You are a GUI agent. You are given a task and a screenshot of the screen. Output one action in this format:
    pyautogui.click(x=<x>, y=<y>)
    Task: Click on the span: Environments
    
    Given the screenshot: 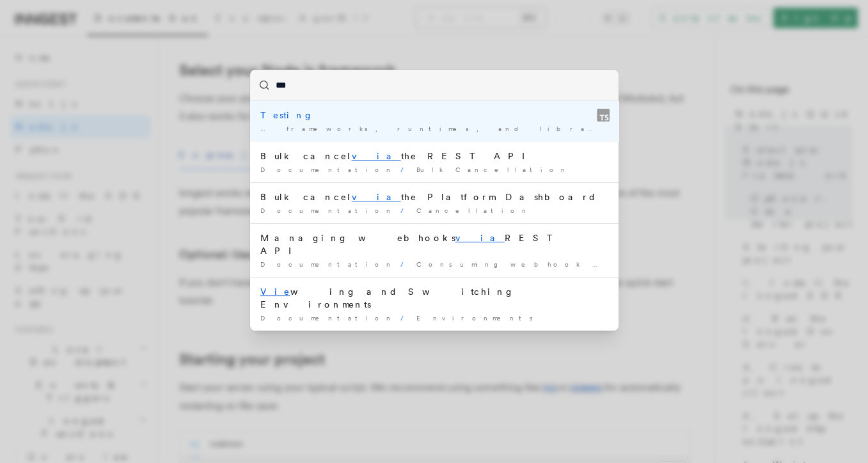 What is the action you would take?
    pyautogui.click(x=479, y=318)
    